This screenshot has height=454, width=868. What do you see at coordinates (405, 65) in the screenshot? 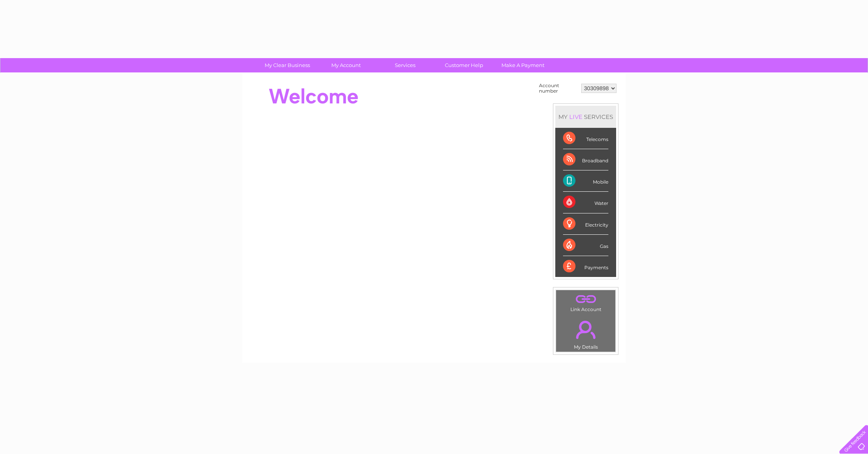
I see `a: Services` at bounding box center [405, 65].